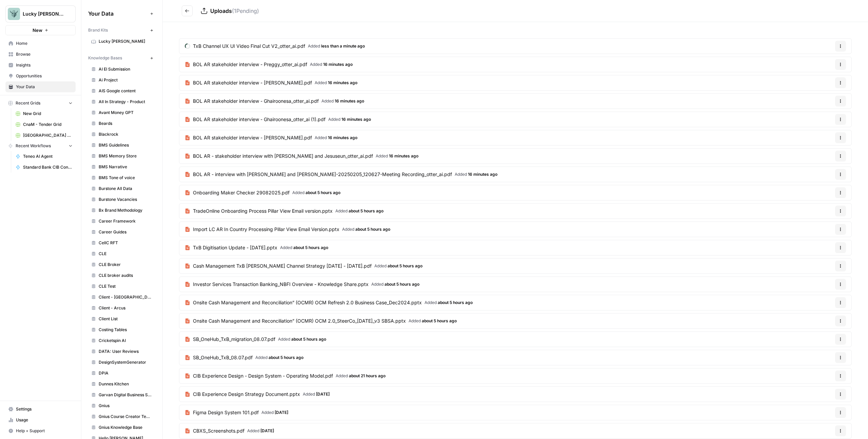 The image size is (868, 439). I want to click on a: TxB Channel UX UI Video Final Cut V2_otter_ai.pdfAdded less than a minute ago, so click(275, 46).